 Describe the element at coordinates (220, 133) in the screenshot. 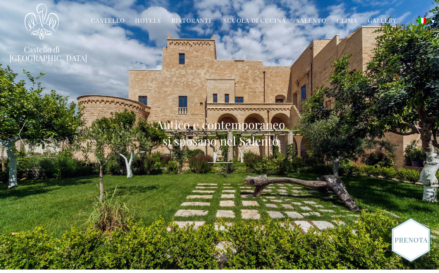

I see `h2: Antico e contemporaneo si sposano nel Salento` at that location.